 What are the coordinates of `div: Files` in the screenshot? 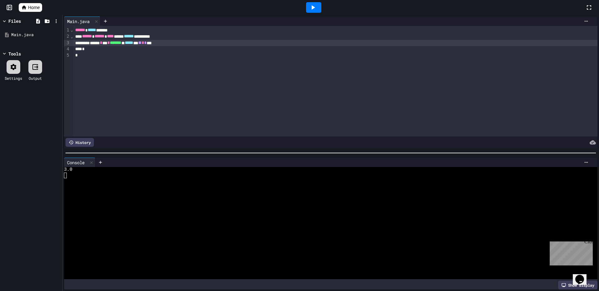 It's located at (15, 21).